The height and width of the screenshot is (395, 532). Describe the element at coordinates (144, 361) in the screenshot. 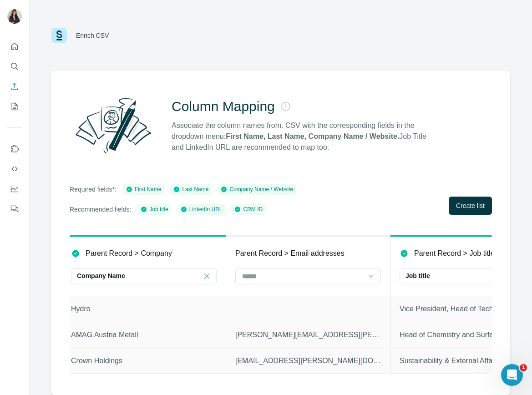

I see `p: Crown Holdings` at that location.